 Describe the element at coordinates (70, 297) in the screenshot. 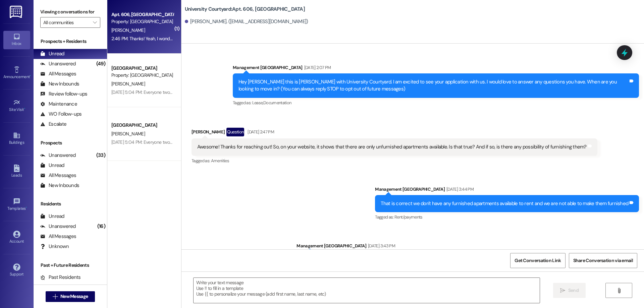

I see `button: New Message` at that location.